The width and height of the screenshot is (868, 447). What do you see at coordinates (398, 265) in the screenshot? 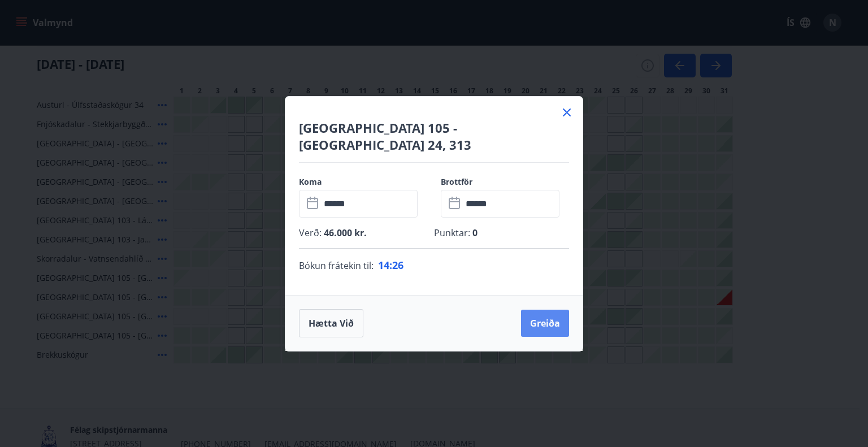
I see `span: 26` at bounding box center [398, 265].